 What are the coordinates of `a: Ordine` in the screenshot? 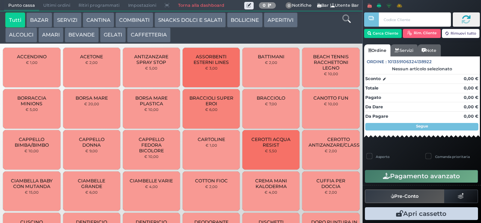 It's located at (377, 50).